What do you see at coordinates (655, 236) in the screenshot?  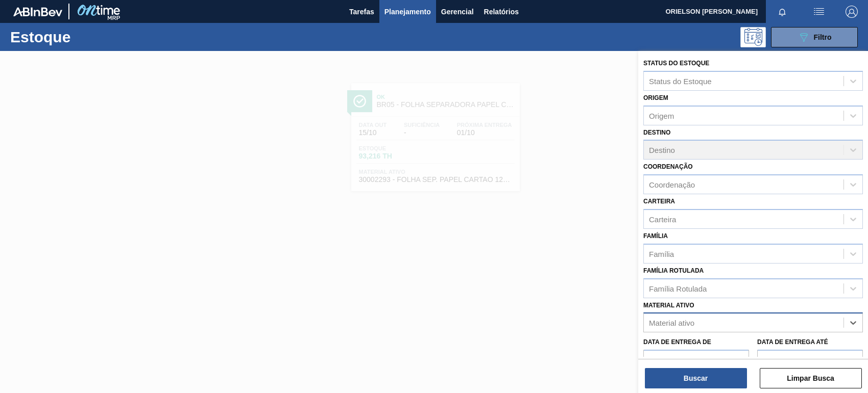 I see `label: Família` at bounding box center [655, 236].